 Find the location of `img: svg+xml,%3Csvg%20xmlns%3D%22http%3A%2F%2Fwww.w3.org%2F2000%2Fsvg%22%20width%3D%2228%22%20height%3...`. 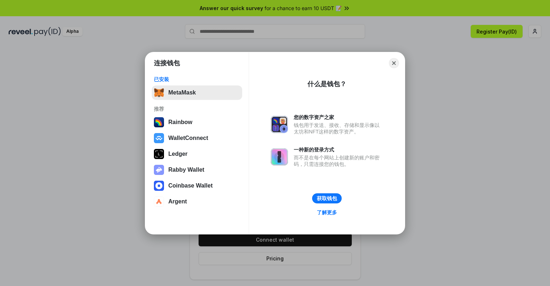

img: svg+xml,%3Csvg%20xmlns%3D%22http%3A%2F%2Fwww.w3.org%2F2000%2Fsvg%22%20width%3D%2228%22%20height%3... is located at coordinates (159, 154).